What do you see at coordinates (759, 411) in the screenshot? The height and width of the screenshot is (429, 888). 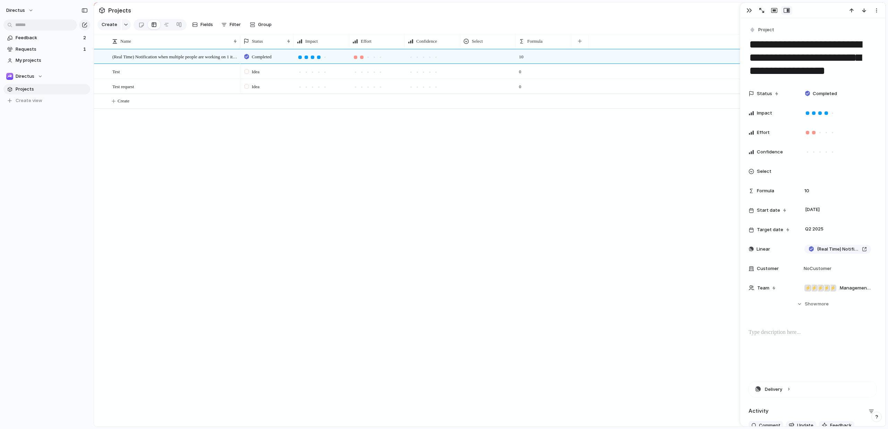 I see `h2: Activity` at bounding box center [759, 411].